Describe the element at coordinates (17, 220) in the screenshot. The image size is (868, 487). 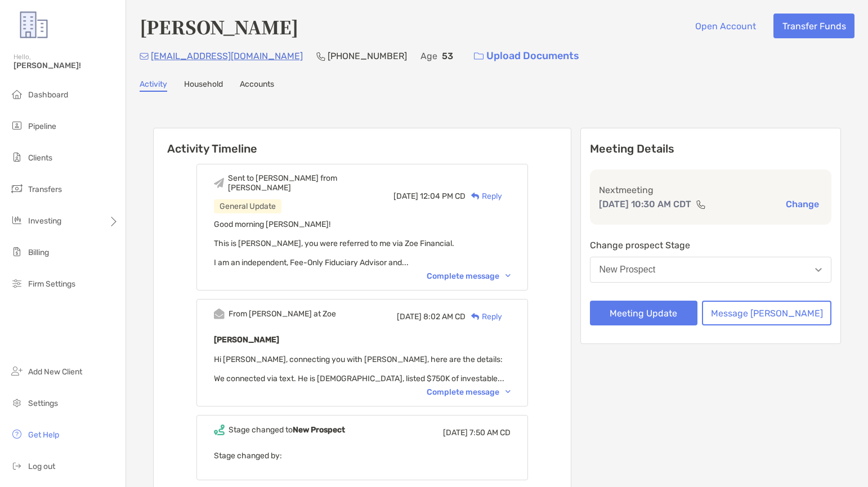
I see `img: investing icon` at that location.